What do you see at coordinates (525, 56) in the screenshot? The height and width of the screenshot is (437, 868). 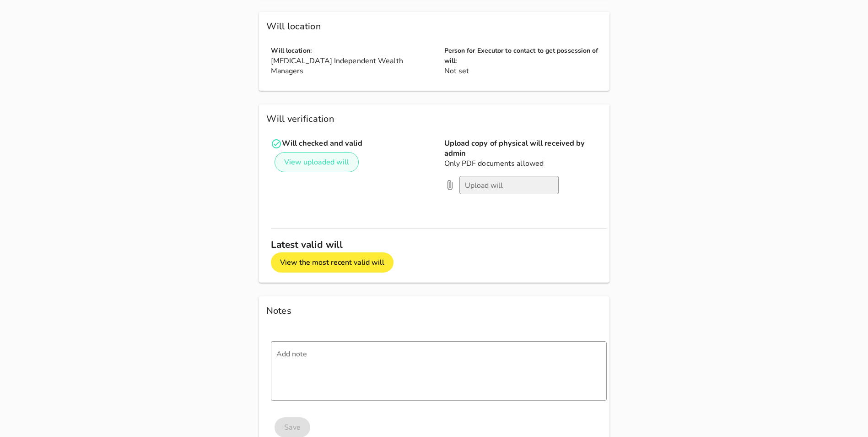 I see `h4: Person for Executor to contact to get possession of will:` at bounding box center [525, 56].